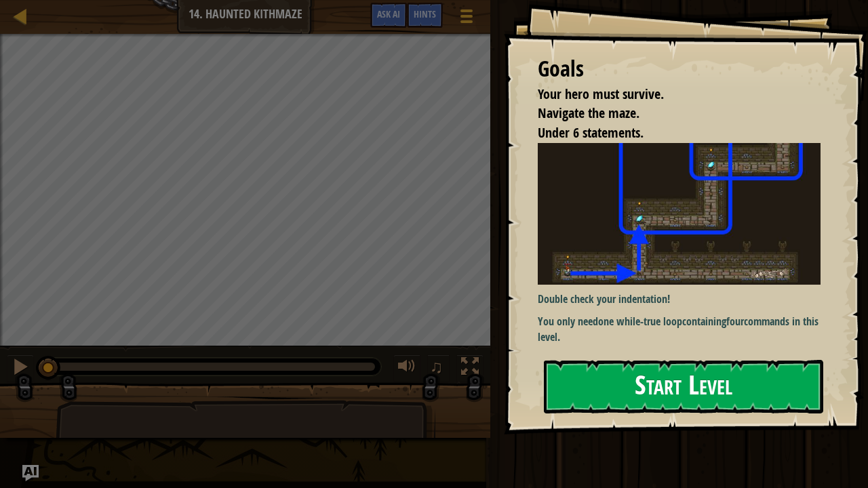 The height and width of the screenshot is (488, 868). I want to click on span: Ask AI, so click(388, 13).